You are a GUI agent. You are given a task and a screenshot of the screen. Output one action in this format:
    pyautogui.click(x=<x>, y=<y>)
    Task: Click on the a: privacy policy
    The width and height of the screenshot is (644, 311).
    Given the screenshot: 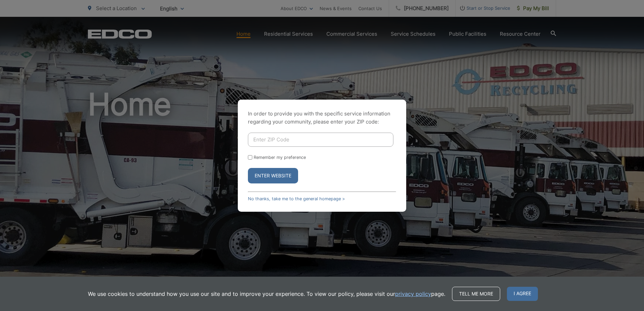 What is the action you would take?
    pyautogui.click(x=413, y=294)
    